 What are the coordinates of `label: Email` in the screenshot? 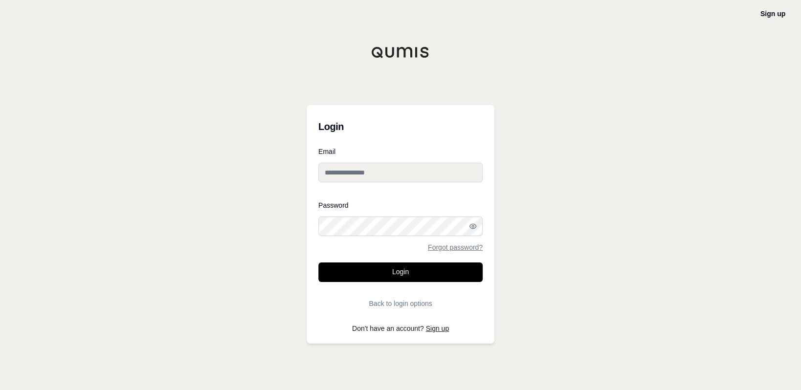 It's located at (400, 152).